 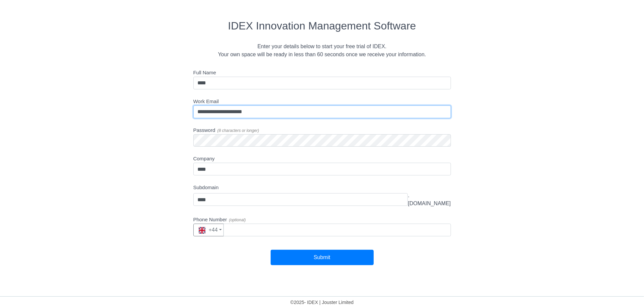 I want to click on label: Password, so click(x=226, y=130).